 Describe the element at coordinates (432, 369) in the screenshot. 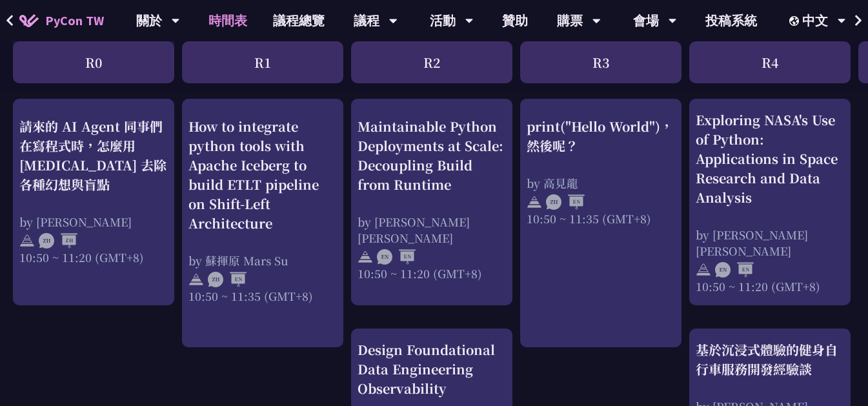

I see `div: Design Foundational Data Engineering Observability` at that location.